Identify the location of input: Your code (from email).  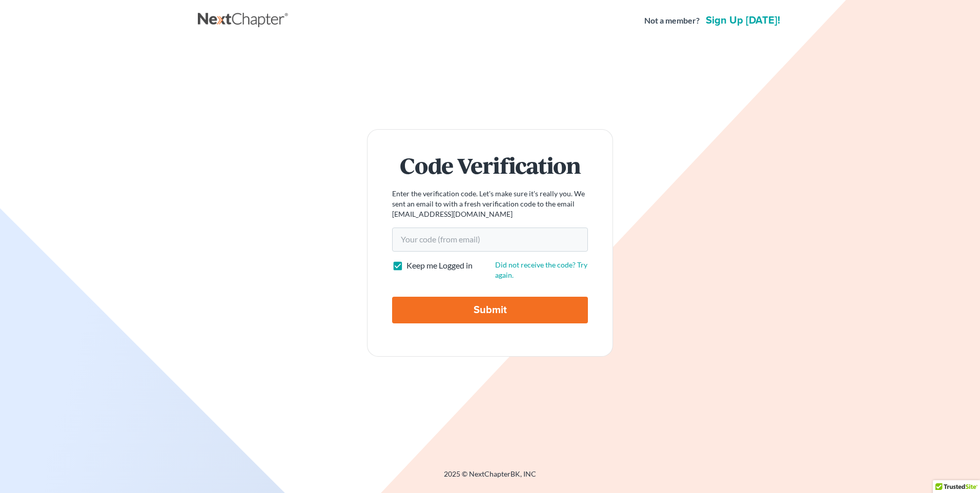
(490, 239).